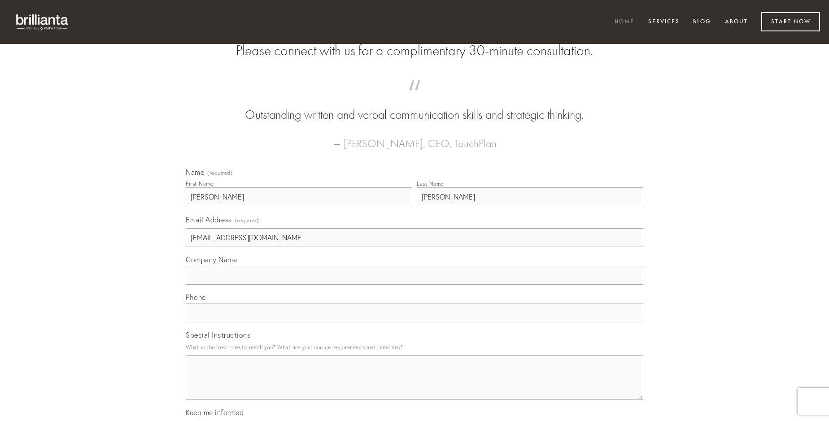  What do you see at coordinates (414, 347) in the screenshot?
I see `p: What is the best time to reach you? What are your unique requirements and timelines?` at bounding box center [414, 347].